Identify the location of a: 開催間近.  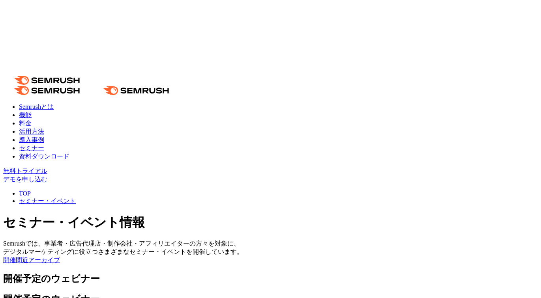
(16, 260).